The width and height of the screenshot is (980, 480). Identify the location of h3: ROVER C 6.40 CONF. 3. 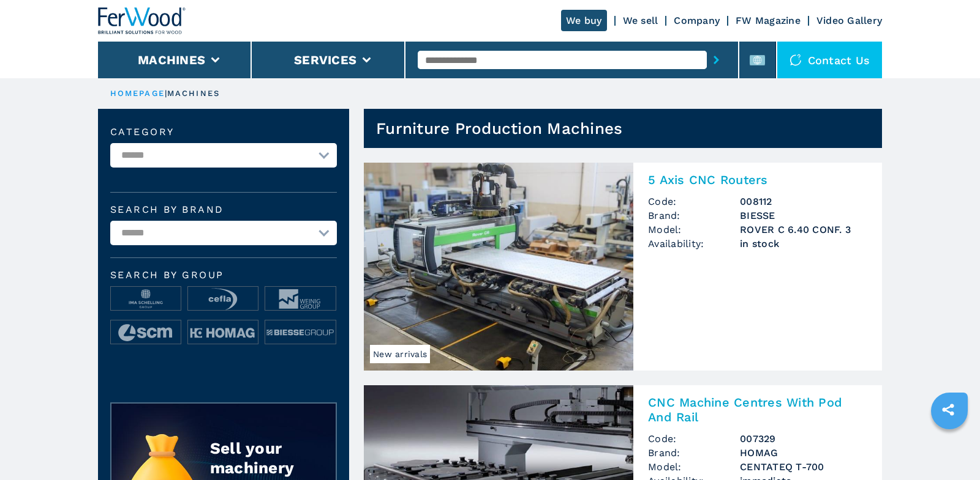
(803, 229).